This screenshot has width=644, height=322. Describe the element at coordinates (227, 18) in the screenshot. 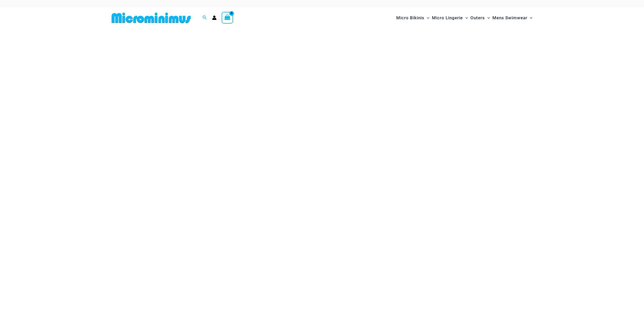

I see `a: View Shopping Cart, empty` at that location.